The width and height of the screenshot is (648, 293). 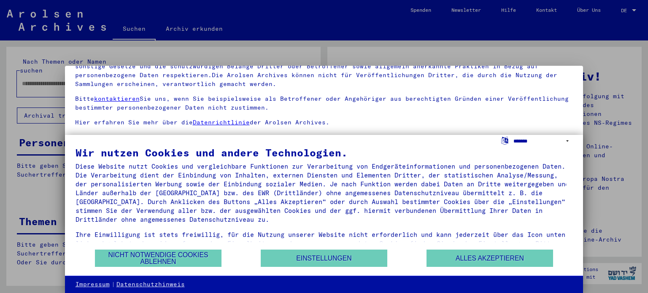 I want to click on a: Datenschutzhinweis, so click(x=151, y=285).